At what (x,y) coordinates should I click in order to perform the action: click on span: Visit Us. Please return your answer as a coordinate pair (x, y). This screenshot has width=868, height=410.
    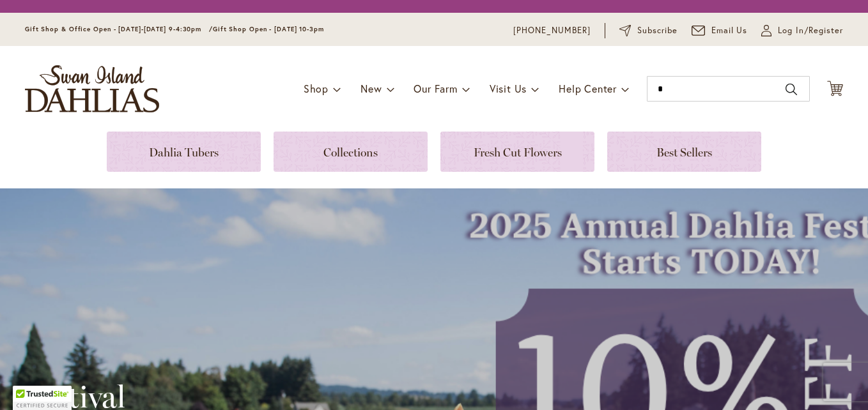
    Looking at the image, I should click on (508, 88).